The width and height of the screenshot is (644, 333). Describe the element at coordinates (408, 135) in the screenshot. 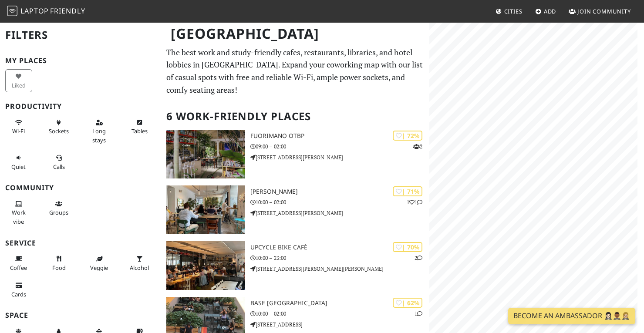

I see `div: | 72%` at that location.